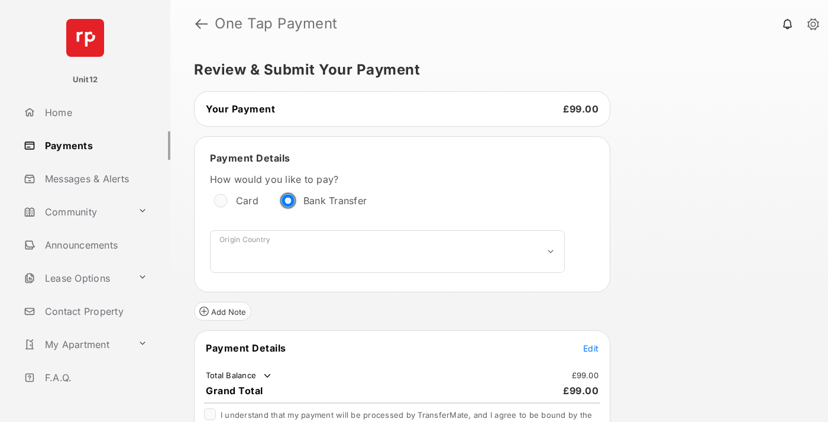  Describe the element at coordinates (586, 375) in the screenshot. I see `td: £99.00` at that location.